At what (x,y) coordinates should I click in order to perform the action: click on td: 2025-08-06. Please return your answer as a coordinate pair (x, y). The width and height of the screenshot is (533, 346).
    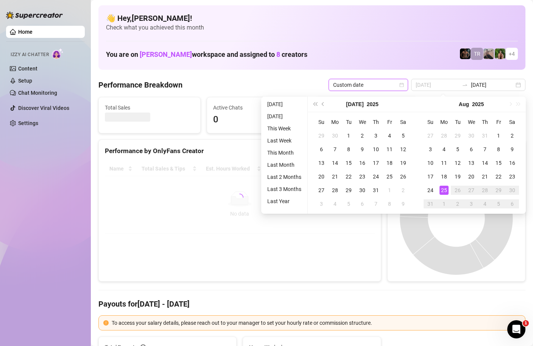
    Looking at the image, I should click on (471, 149).